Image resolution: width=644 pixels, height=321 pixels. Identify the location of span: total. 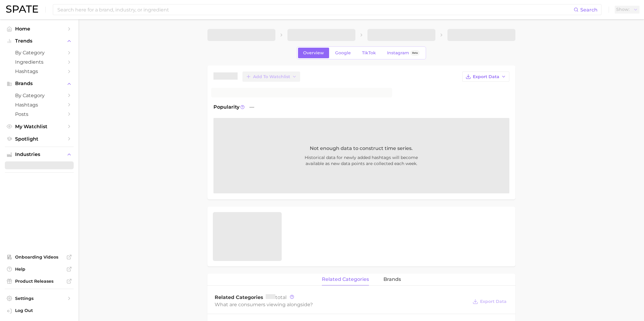
(276, 297).